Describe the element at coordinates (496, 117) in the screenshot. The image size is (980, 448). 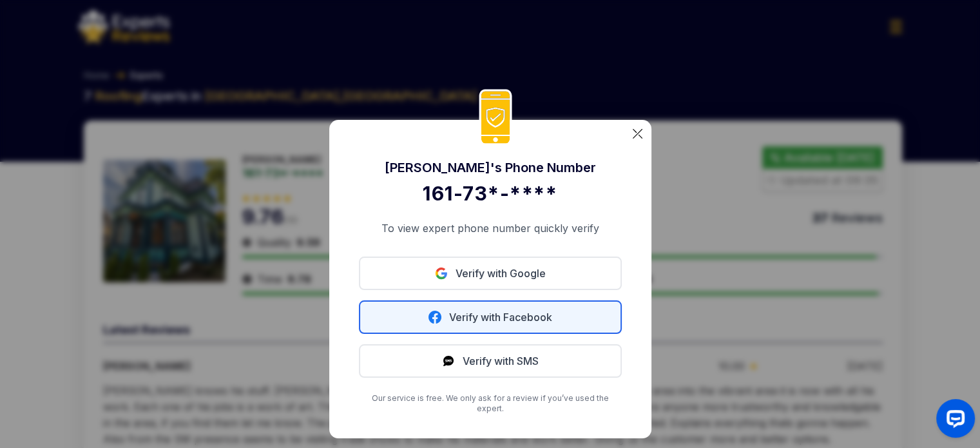
I see `img: phoneIcon` at that location.